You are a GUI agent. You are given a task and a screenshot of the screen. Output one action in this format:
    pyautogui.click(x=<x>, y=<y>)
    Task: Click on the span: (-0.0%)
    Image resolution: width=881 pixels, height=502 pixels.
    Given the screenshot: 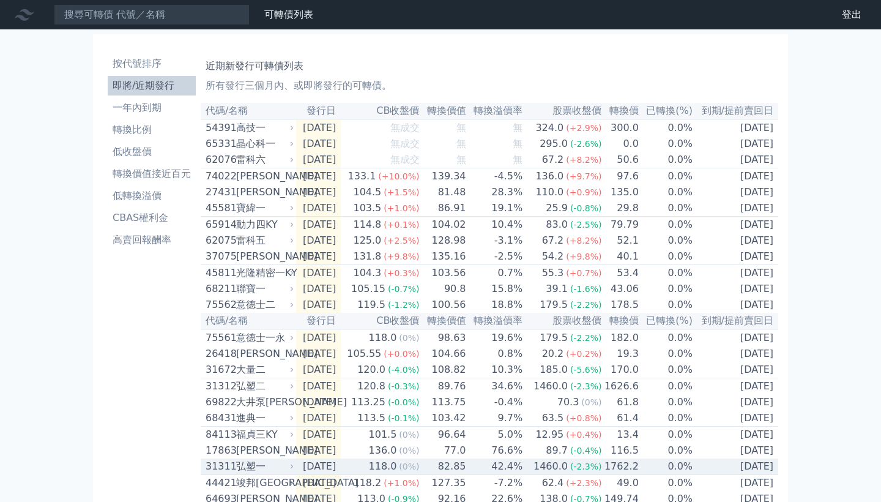 What is the action you would take?
    pyautogui.click(x=404, y=402)
    